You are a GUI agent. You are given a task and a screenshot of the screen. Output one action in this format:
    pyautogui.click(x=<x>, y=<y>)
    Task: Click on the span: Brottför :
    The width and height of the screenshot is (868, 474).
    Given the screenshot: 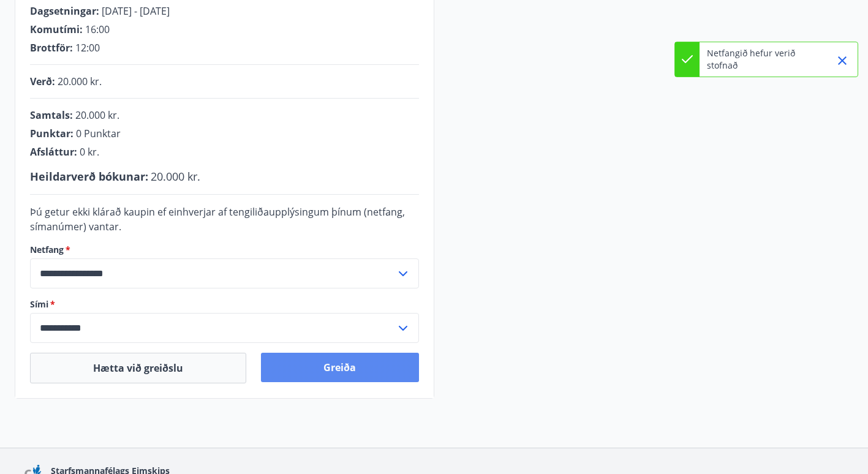 What is the action you would take?
    pyautogui.click(x=51, y=48)
    